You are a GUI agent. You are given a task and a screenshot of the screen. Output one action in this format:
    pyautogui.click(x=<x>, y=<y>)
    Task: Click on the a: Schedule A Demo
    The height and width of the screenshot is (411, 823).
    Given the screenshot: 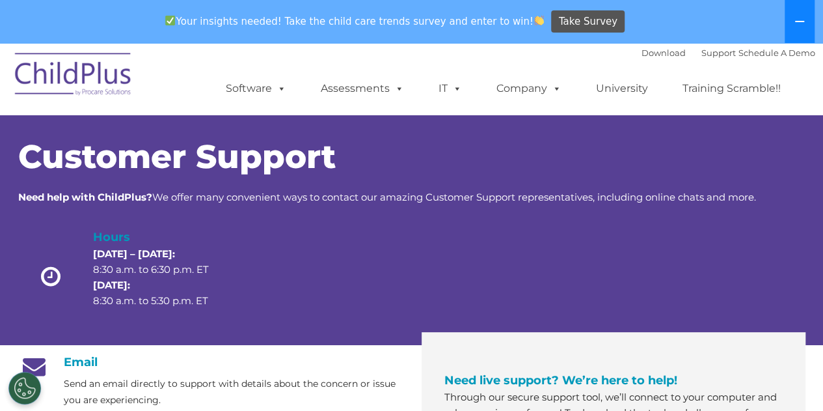 What is the action you would take?
    pyautogui.click(x=777, y=53)
    